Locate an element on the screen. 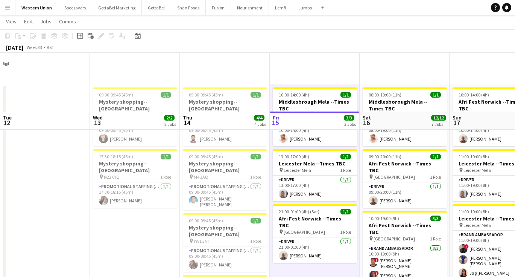 Image resolution: width=515 pixels, height=277 pixels. app-job-card: 10:00-14:00 (4h)1/1Middlesbrough Mela --Times TBC Middlesbrough Mela1 RoleEvents (Event Manager)1... is located at coordinates (315, 117).